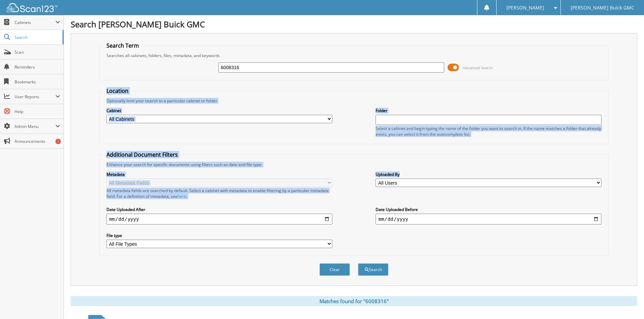 Image resolution: width=644 pixels, height=319 pixels. I want to click on div: Select a cabinet and begin typing the name of the folder you want to search in. If the name match..., so click(489, 131).